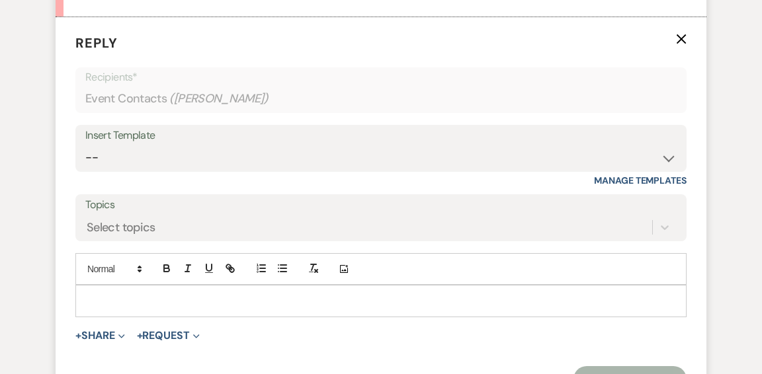 This screenshot has width=762, height=374. What do you see at coordinates (97, 43) in the screenshot?
I see `span: Reply` at bounding box center [97, 43].